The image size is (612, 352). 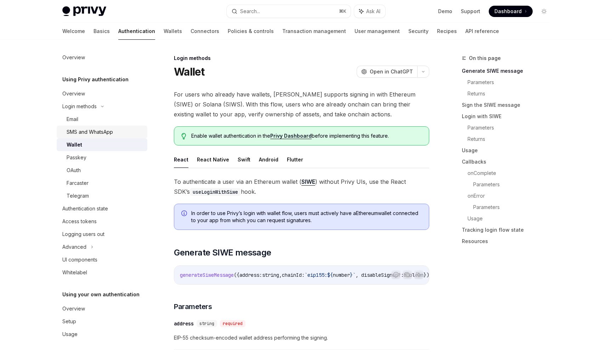 I want to click on a: Callbacks, so click(x=509, y=162).